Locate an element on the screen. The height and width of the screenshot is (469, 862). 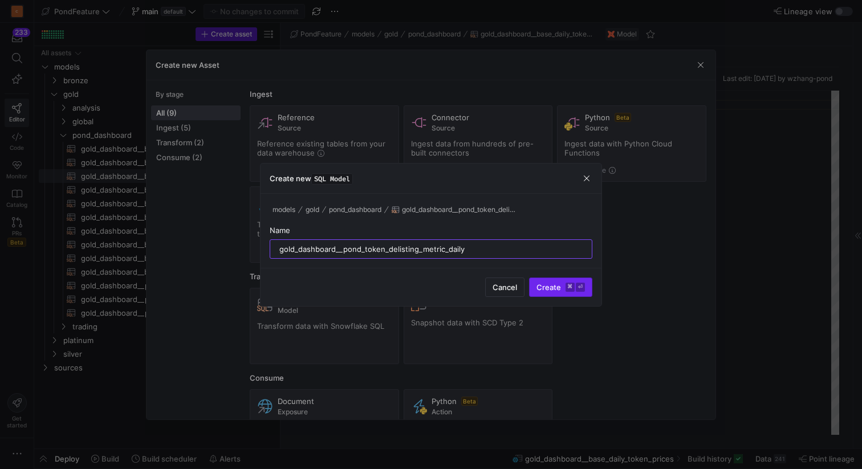
button: gold_dashboard__pond_token_delisting_metric_daily is located at coordinates (455, 210).